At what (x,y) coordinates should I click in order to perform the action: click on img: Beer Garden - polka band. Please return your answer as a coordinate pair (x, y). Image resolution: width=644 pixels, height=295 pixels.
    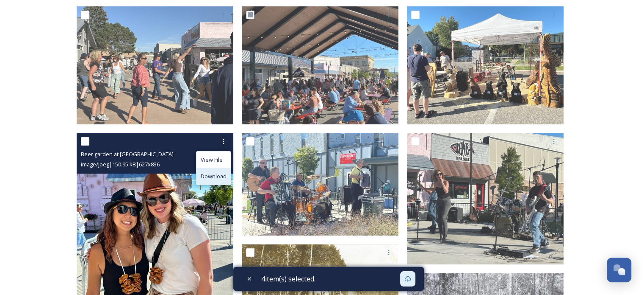
    Looking at the image, I should click on (320, 184).